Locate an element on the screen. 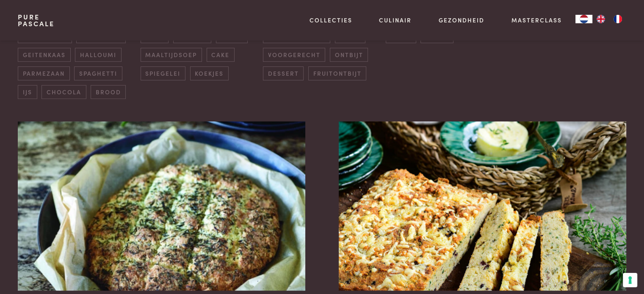 This screenshot has width=644, height=294. a: NL is located at coordinates (584, 19).